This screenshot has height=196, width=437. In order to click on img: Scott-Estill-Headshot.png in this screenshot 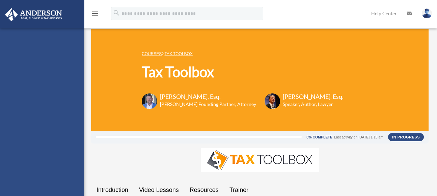, I will do `click(273, 101)`.